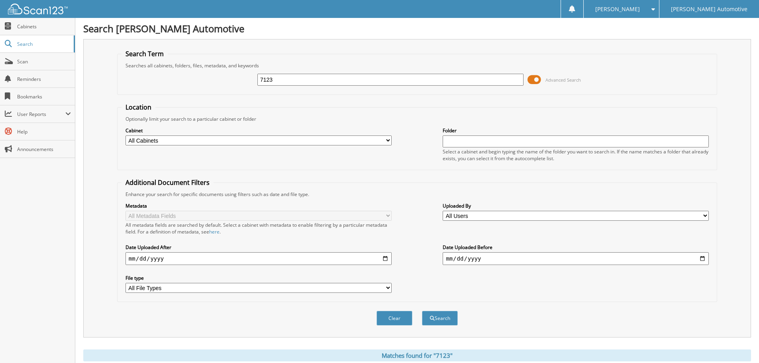  Describe the element at coordinates (167, 182) in the screenshot. I see `legend: Additional Document Filters` at that location.